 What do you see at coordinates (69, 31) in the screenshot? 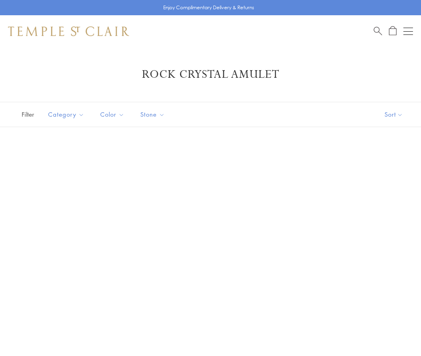
I see `img: Temple St. Clair` at bounding box center [69, 31].